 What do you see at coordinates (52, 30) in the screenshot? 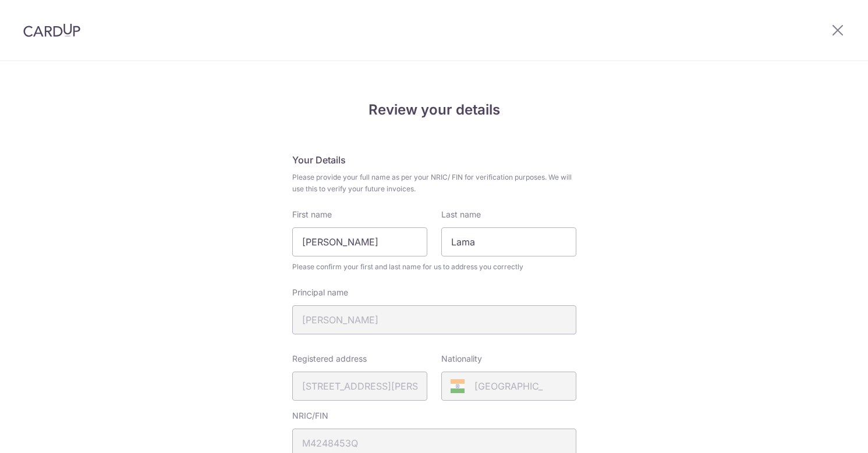
I see `img: CardUp` at bounding box center [52, 30].